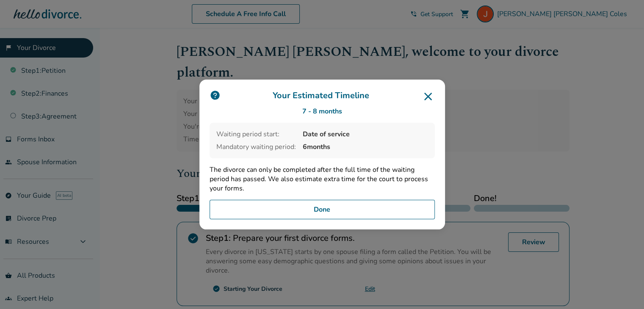 The width and height of the screenshot is (644, 309). Describe the element at coordinates (322, 209) in the screenshot. I see `button: Done` at that location.